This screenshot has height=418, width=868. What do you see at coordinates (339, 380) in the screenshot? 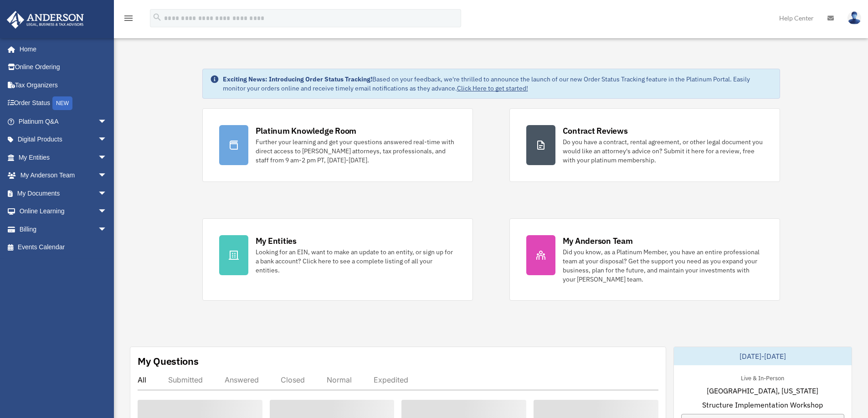
I see `div: Normal` at bounding box center [339, 380].